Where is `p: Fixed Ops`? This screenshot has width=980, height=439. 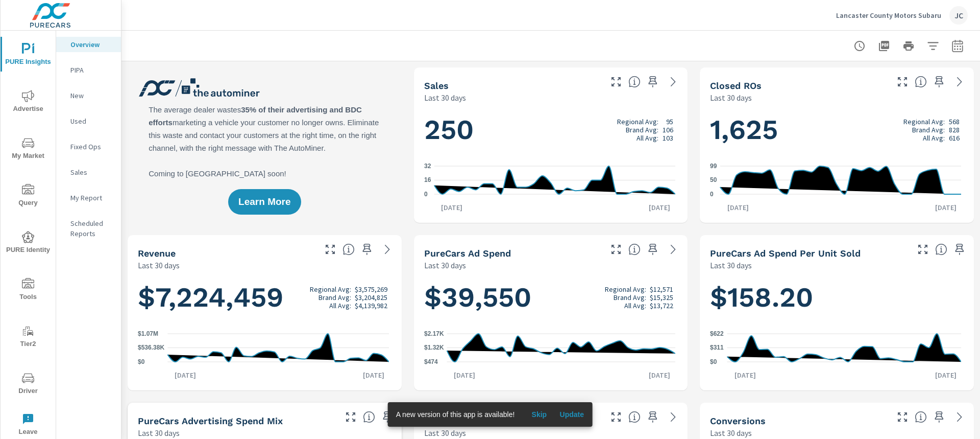 p: Fixed Ops is located at coordinates (91, 147).